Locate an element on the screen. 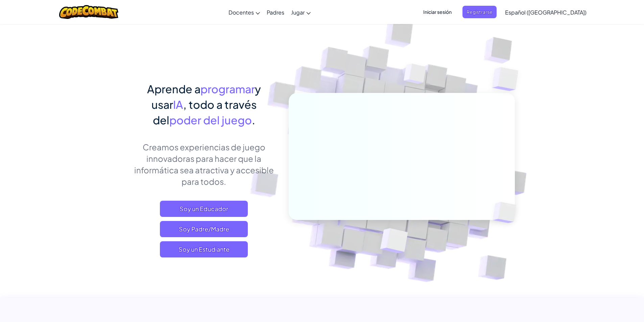 The height and width of the screenshot is (322, 644). span: Registrarse is located at coordinates (480, 11).